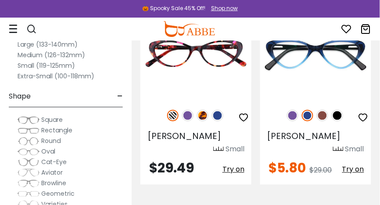 The width and height of the screenshot is (380, 205). I want to click on span: $5.80, so click(288, 168).